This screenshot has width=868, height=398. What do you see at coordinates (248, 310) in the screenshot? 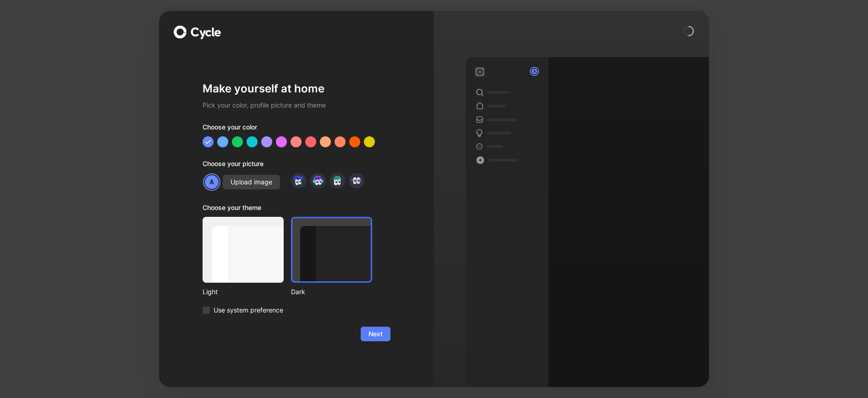
I see `span: Use system preference` at bounding box center [248, 310].